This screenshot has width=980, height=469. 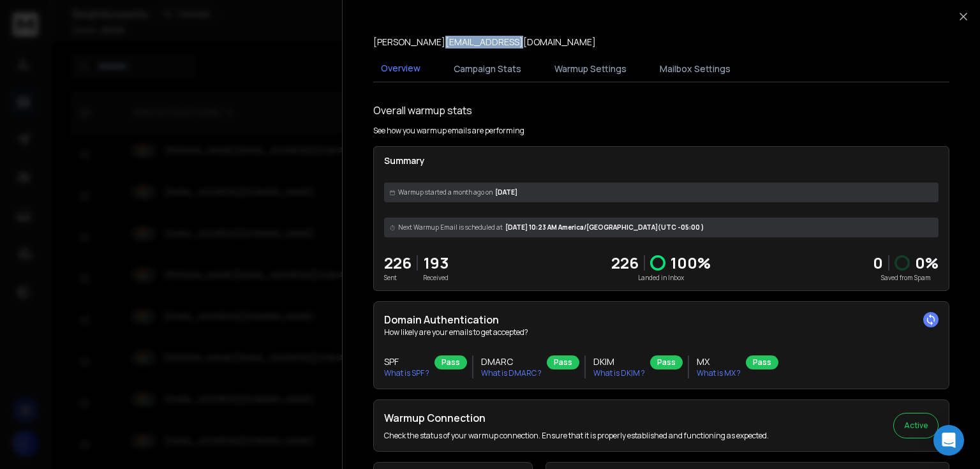 What do you see at coordinates (436, 278) in the screenshot?
I see `p: Received` at bounding box center [436, 278].